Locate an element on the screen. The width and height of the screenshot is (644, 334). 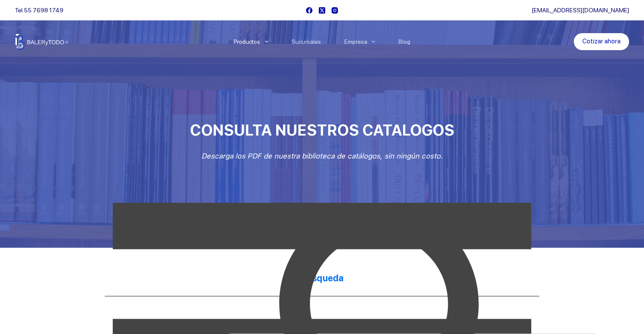
img: Balerytodo is located at coordinates (41, 42).